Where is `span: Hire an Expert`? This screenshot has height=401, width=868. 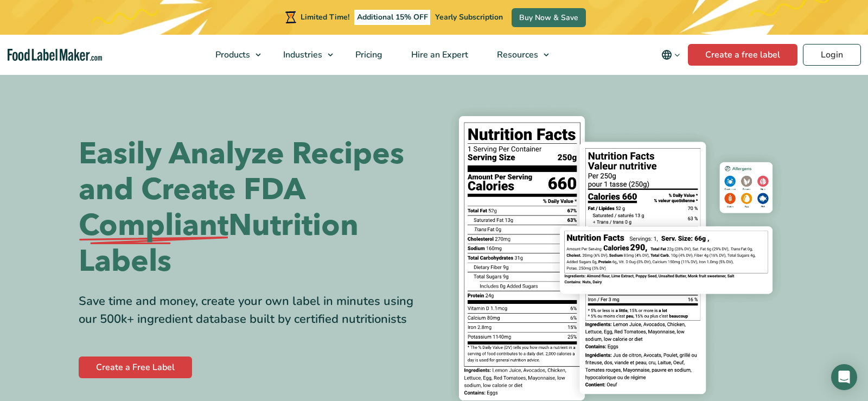
span: Hire an Expert is located at coordinates (438, 55).